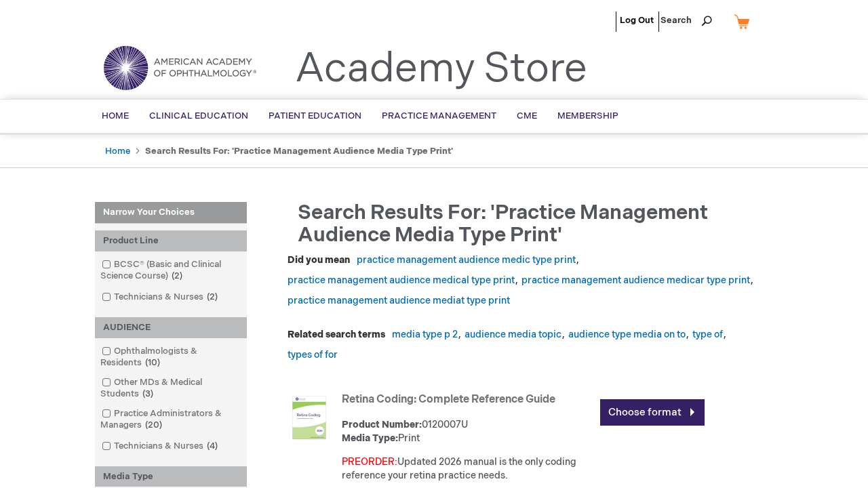  What do you see at coordinates (309, 417) in the screenshot?
I see `img: Retina Coding: Complete Reference Guide` at bounding box center [309, 417].